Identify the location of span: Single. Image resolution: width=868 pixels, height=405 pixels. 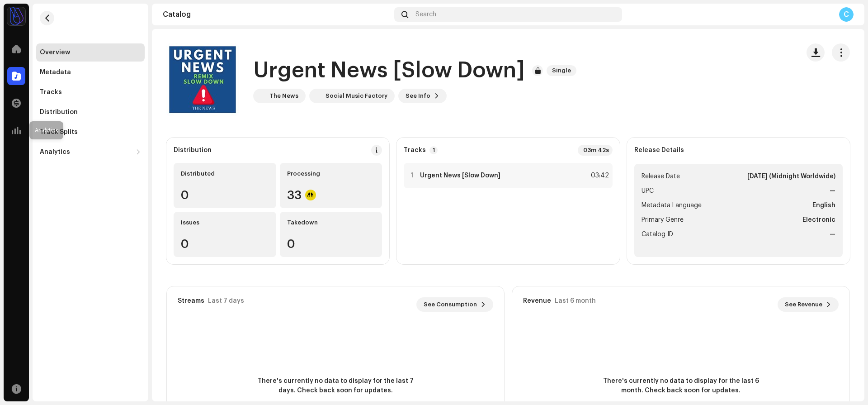
(562, 70).